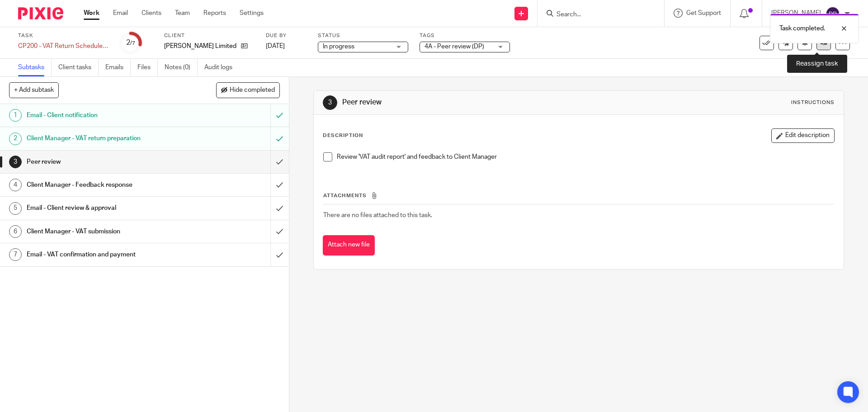  I want to click on h1: Client Manager - VAT submission, so click(105, 231).